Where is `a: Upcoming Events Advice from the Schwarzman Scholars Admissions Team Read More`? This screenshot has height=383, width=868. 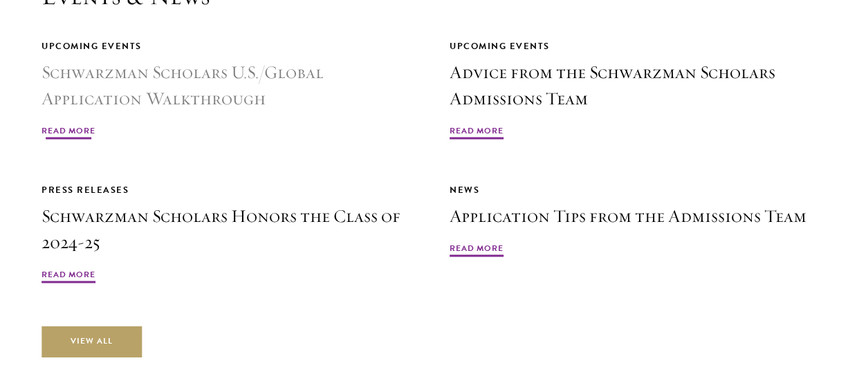
a: Upcoming Events Advice from the Schwarzman Scholars Admissions Team Read More is located at coordinates (638, 90).